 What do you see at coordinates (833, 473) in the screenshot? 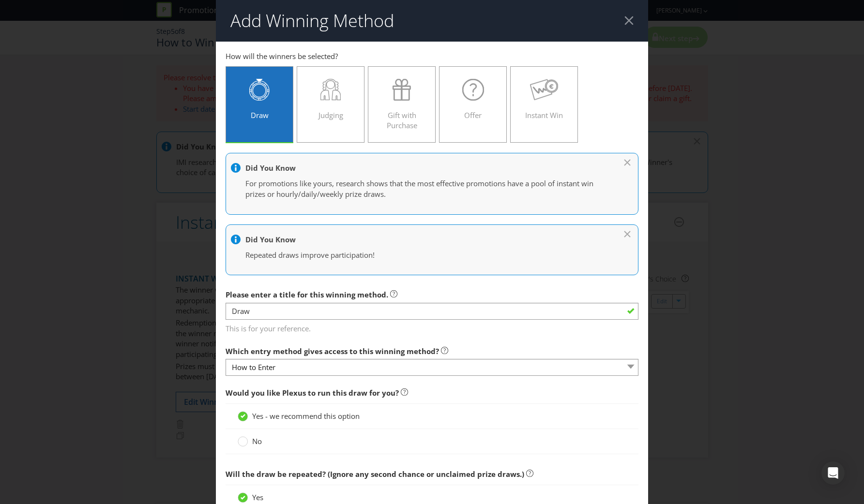
I see `div: Open Intercom Messenger` at bounding box center [833, 473].